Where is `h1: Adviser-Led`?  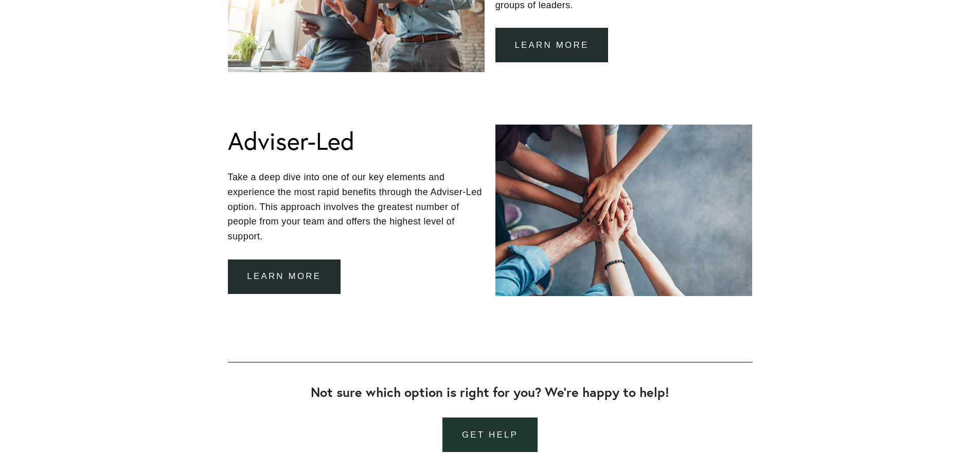 h1: Adviser-Led is located at coordinates (291, 141).